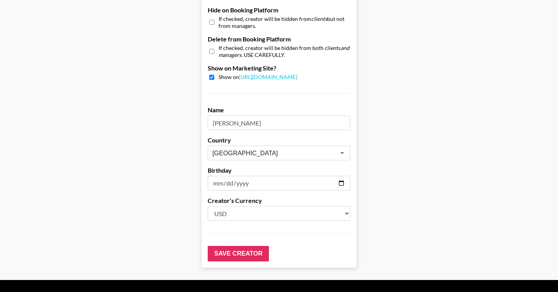 This screenshot has width=558, height=292. I want to click on span: Show on, so click(258, 77).